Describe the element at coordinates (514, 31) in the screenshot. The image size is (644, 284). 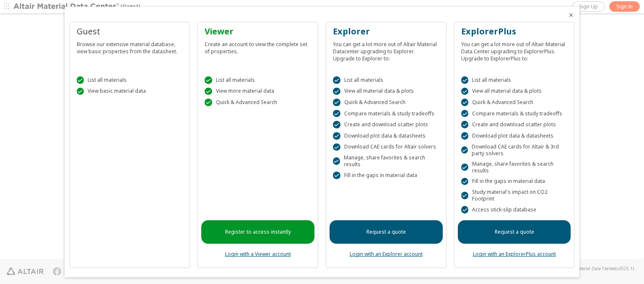
I see `div: ExplorerPlus` at that location.